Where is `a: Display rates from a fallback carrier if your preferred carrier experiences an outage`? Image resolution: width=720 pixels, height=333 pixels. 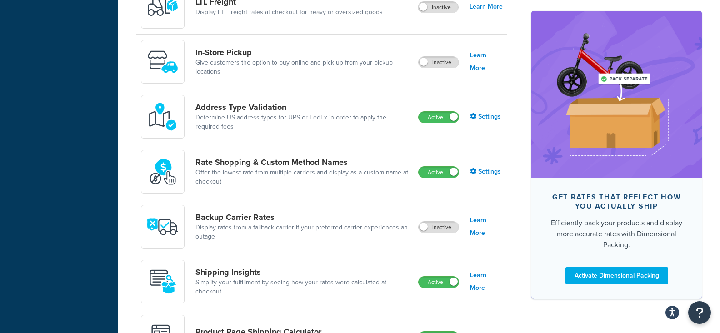
a: Display rates from a fallback carrier if your preferred carrier experiences an outage is located at coordinates (303, 232).